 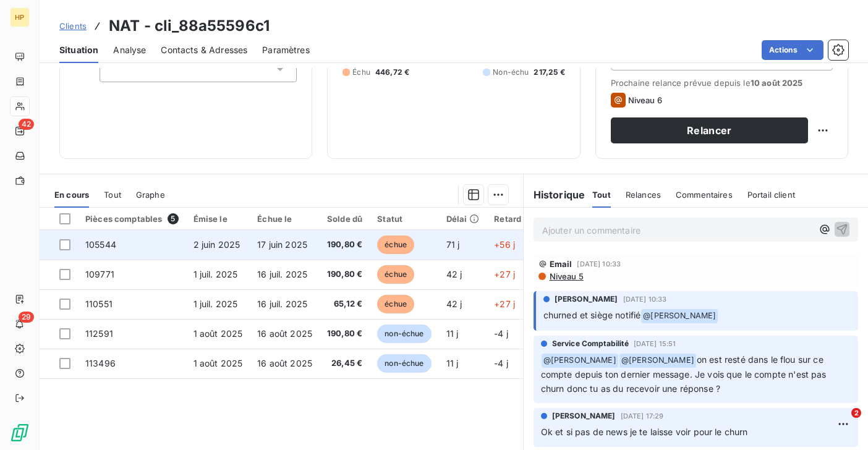 What do you see at coordinates (555, 195) in the screenshot?
I see `h6: Historique` at bounding box center [555, 195].